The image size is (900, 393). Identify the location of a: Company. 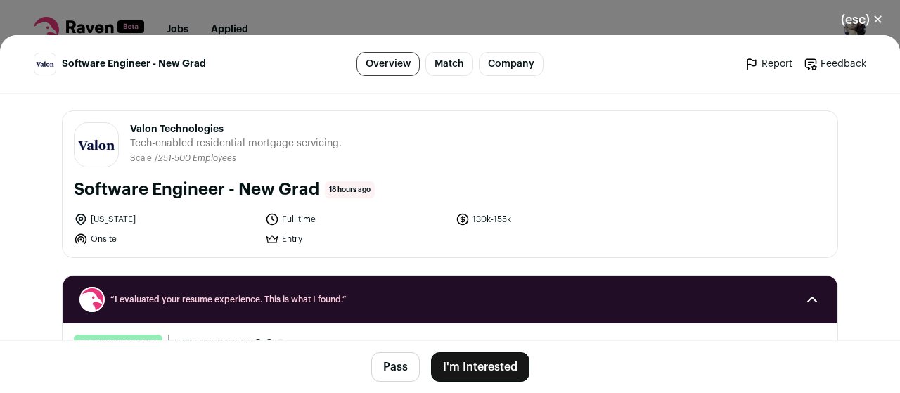
(511, 64).